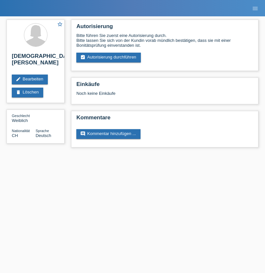 The image size is (265, 273). I want to click on span: Sprache, so click(42, 131).